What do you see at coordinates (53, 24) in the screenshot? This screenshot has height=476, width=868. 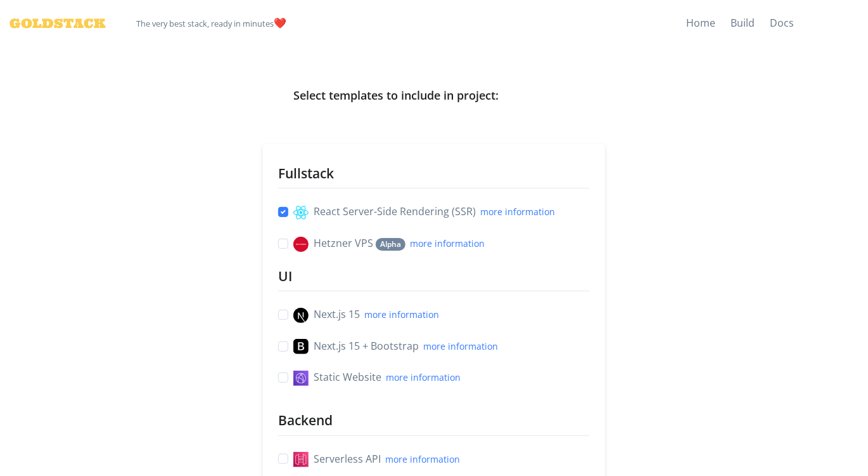 I see `a: Goldstack Logo` at bounding box center [53, 24].